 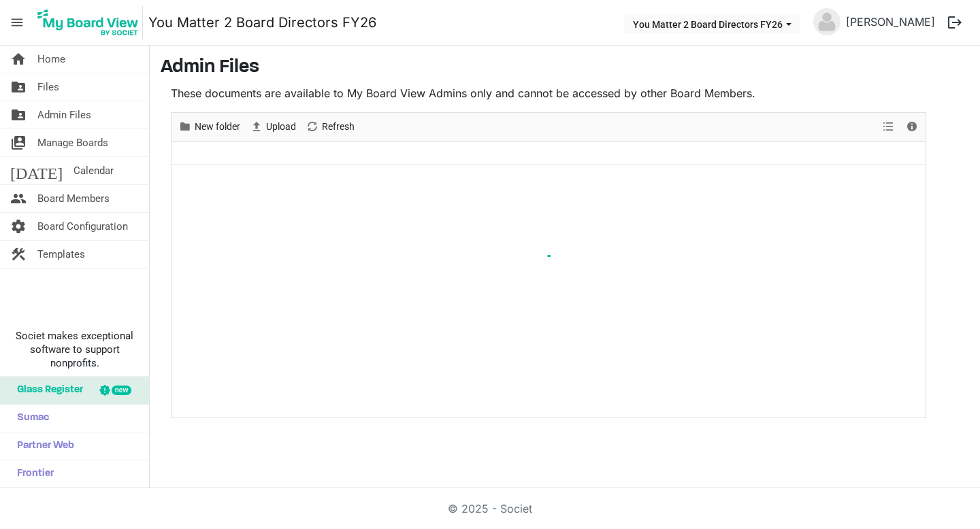 I want to click on span: Files, so click(x=48, y=87).